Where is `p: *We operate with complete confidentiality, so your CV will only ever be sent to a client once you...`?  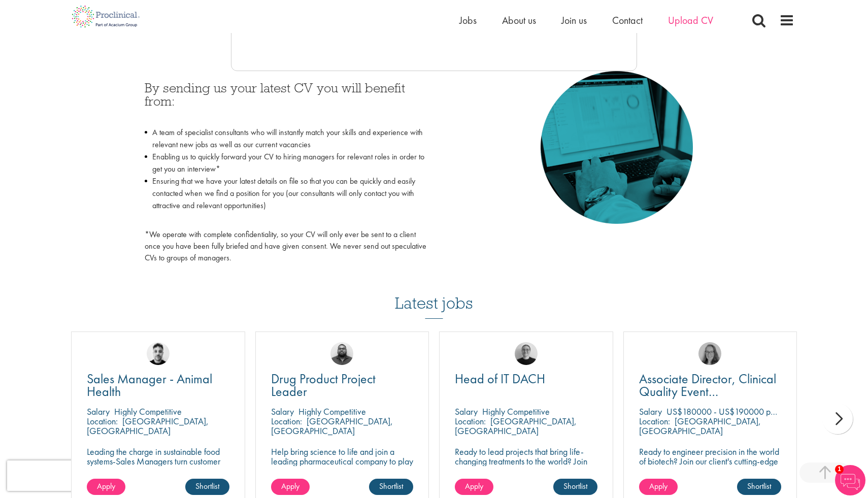
p: *We operate with complete confidentiality, so your CV will only ever be sent to a client once you... is located at coordinates (286, 246).